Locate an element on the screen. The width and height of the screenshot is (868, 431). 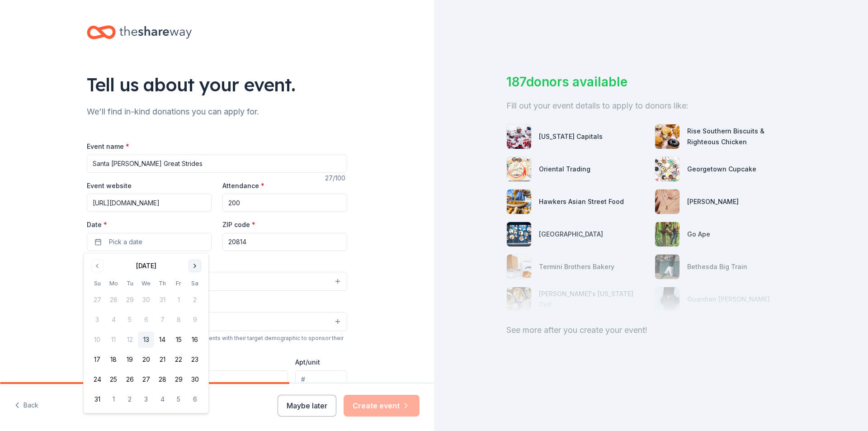
div: Rise Southern Biscuits & Righteous Chicken is located at coordinates (741, 136).